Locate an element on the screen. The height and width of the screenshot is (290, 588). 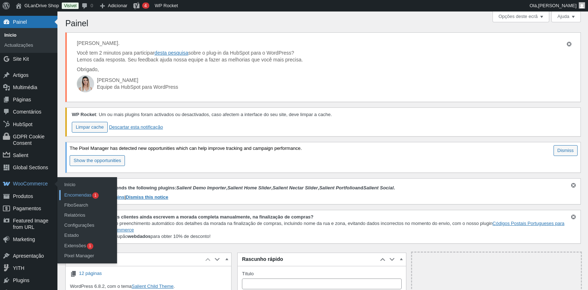
a: FiboSearch is located at coordinates (88, 205).